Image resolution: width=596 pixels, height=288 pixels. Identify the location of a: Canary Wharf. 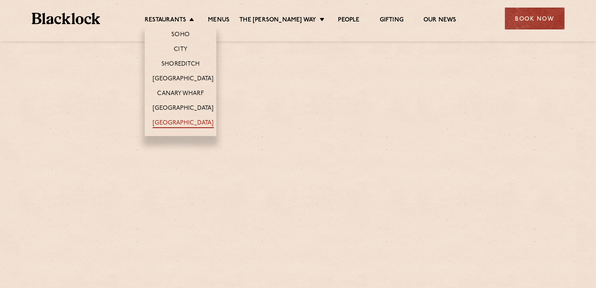
(180, 94).